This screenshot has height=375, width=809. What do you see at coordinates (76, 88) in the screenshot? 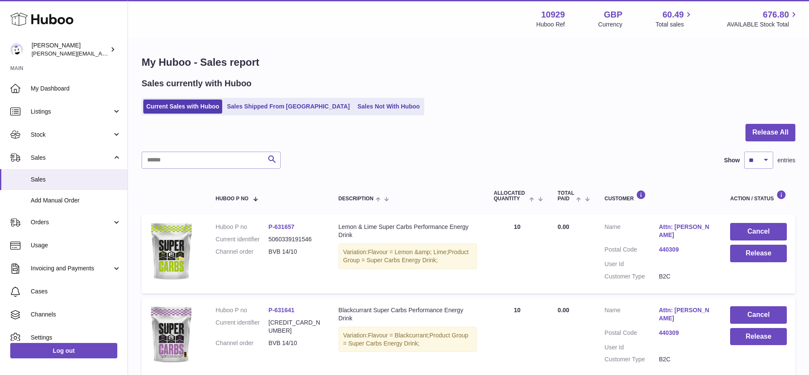
I see `span: My Dashboard` at bounding box center [76, 88].